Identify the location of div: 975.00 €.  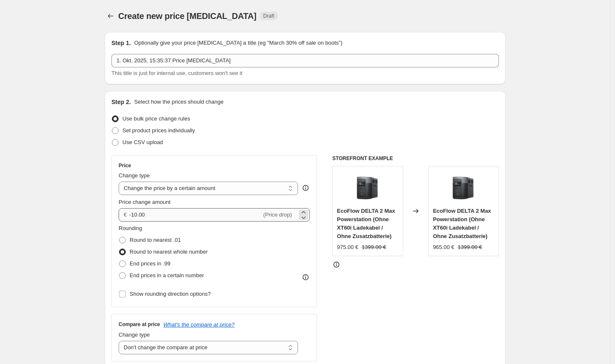
(347, 247).